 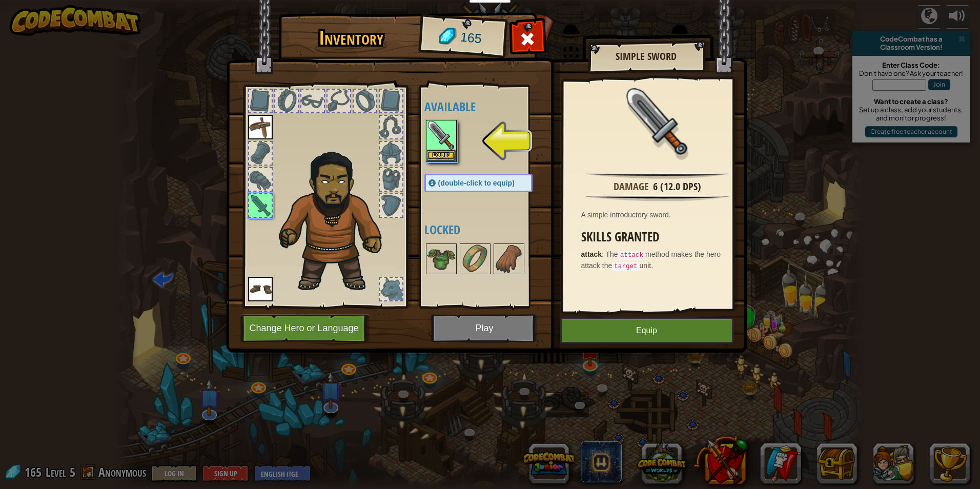 What do you see at coordinates (305, 328) in the screenshot?
I see `button: Change Hero or Language` at bounding box center [305, 328].